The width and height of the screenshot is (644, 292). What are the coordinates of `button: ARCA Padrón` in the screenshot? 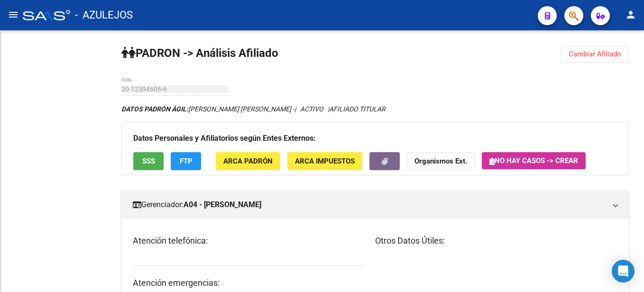 It's located at (248, 161).